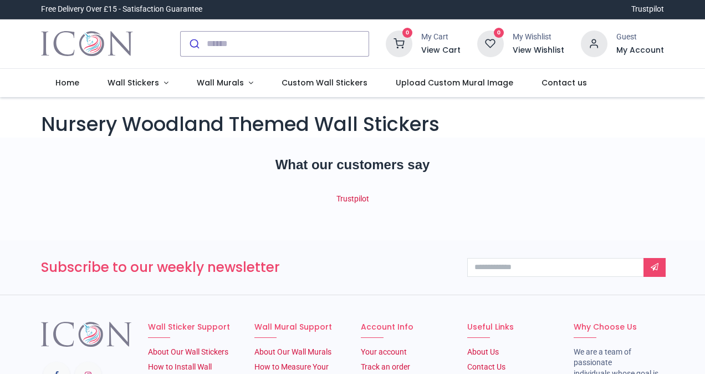  I want to click on h2: What our customers say, so click(352, 165).